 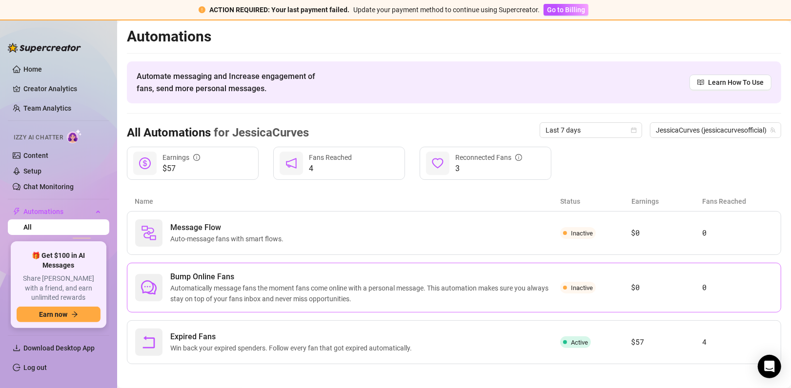 What do you see at coordinates (47, 108) in the screenshot?
I see `a: Team Analytics` at bounding box center [47, 108].